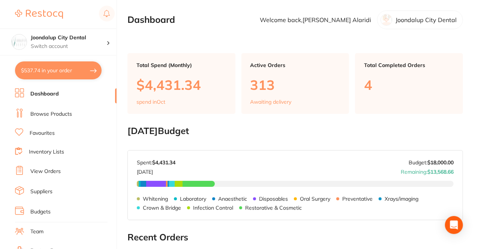  I want to click on button: $537.74 in your order, so click(58, 71).